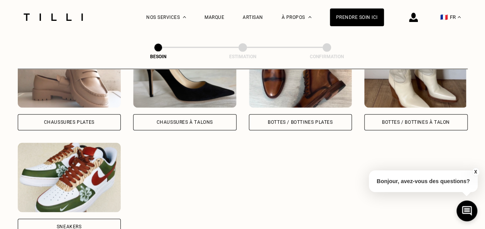 The image size is (485, 229). I want to click on div: Confirmation, so click(327, 57).